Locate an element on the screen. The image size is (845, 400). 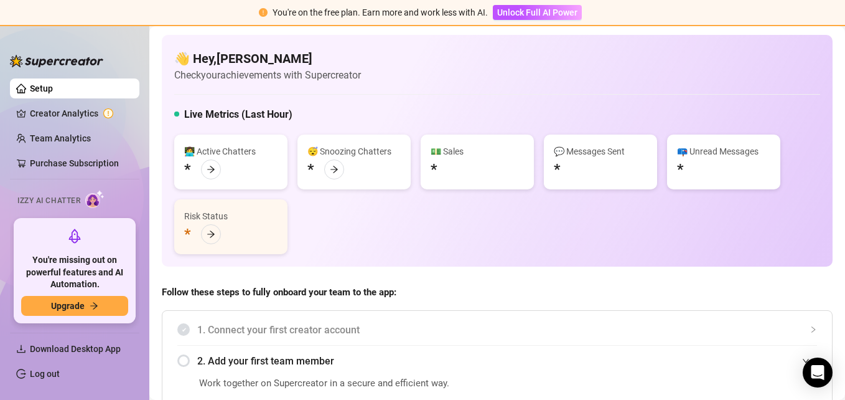
article: Check your achievements with Supercreator is located at coordinates (268, 75).